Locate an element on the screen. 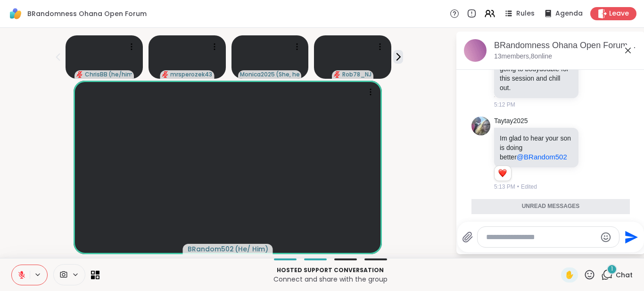  button: Reactions: love is located at coordinates (503, 173).